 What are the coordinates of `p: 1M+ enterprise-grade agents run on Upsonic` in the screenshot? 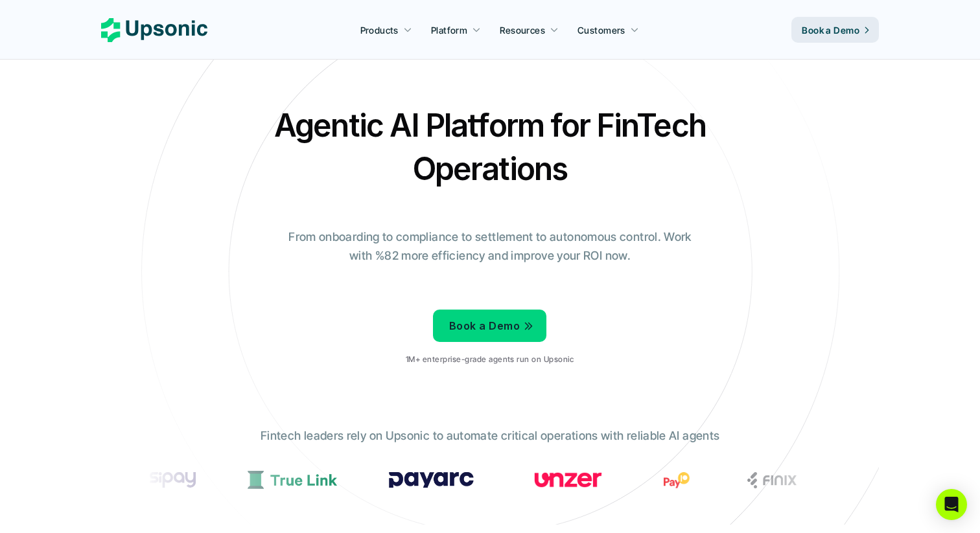 It's located at (489, 360).